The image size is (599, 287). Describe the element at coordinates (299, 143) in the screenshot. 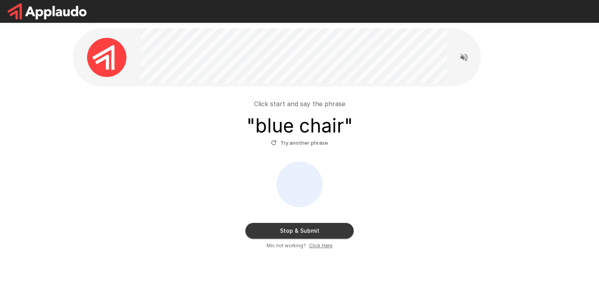

I see `button: Try another phrase` at that location.